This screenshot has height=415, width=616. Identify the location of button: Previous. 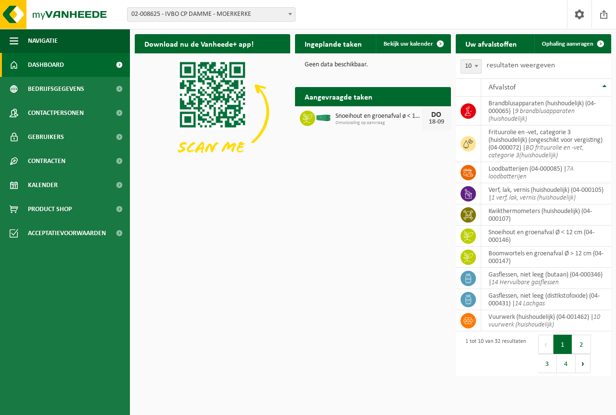
(546, 345).